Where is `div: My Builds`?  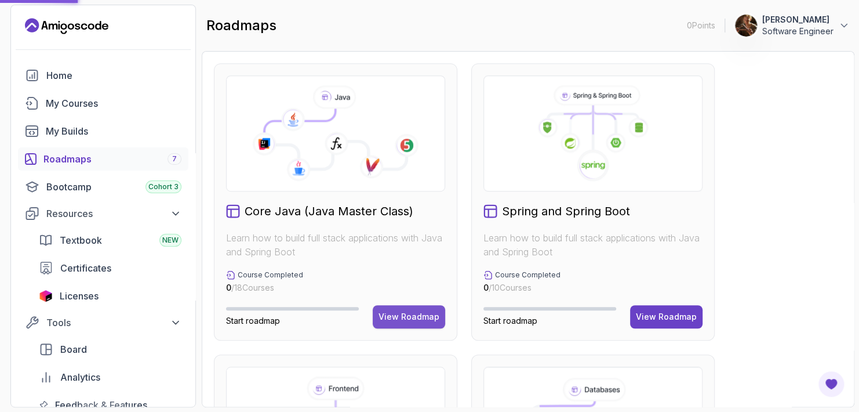
div: My Builds is located at coordinates (114, 131).